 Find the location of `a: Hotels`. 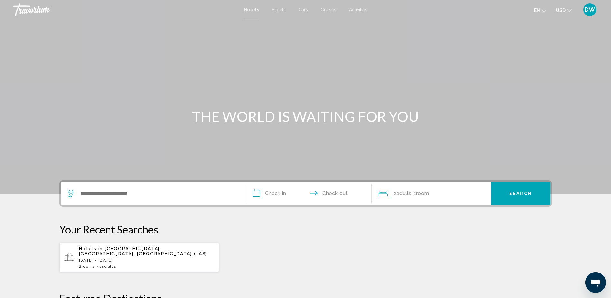

a: Hotels is located at coordinates (251, 10).